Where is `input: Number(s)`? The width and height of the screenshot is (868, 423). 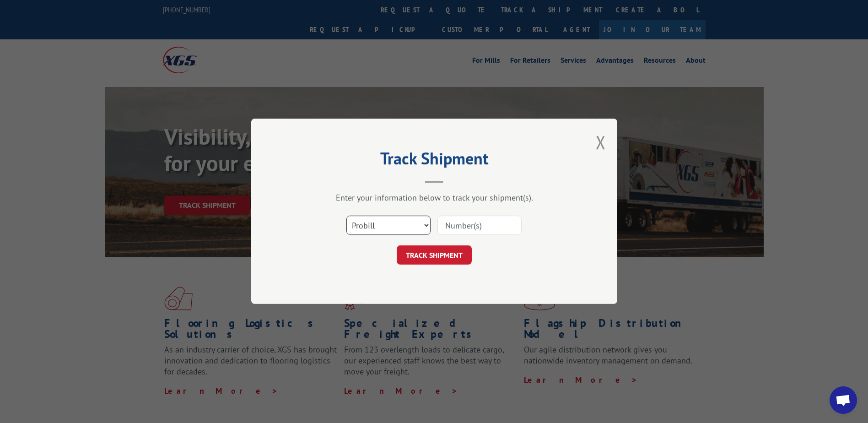
input: Number(s) is located at coordinates (479, 226).